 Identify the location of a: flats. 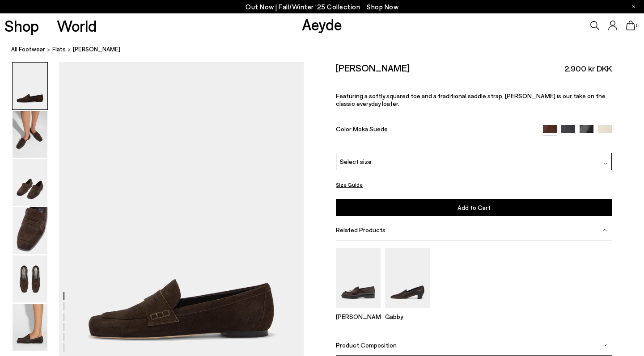
(59, 49).